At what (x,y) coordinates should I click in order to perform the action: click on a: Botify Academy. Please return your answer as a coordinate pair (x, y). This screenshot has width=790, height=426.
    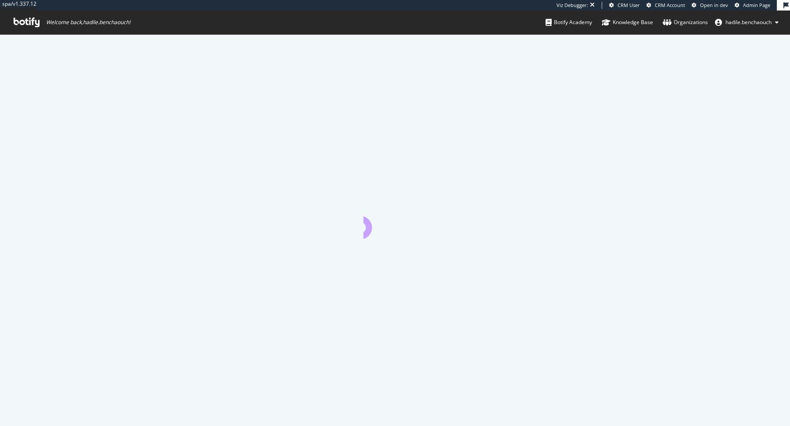
    Looking at the image, I should click on (569, 22).